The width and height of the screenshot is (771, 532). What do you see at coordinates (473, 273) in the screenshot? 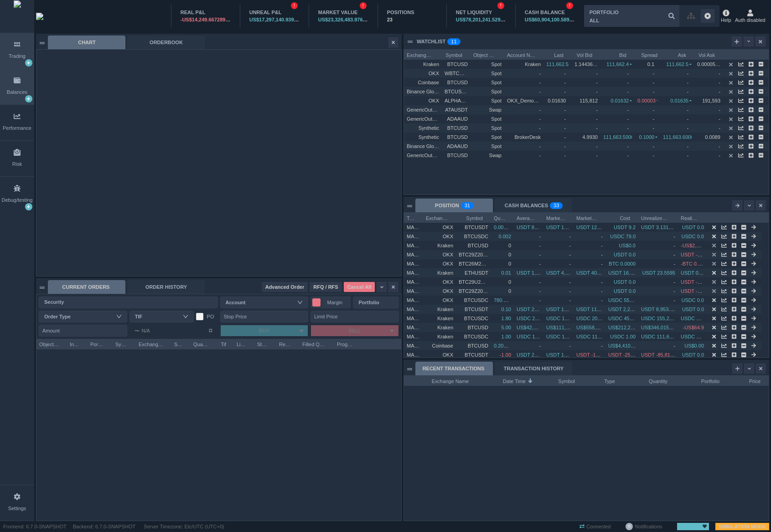
I see `span: ETHUSDT` at bounding box center [473, 273].